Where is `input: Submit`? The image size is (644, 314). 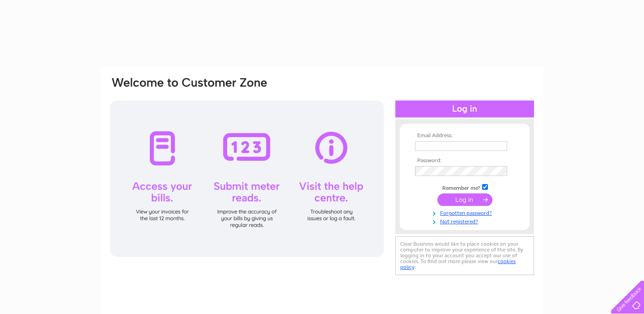 input: Submit is located at coordinates (465, 199).